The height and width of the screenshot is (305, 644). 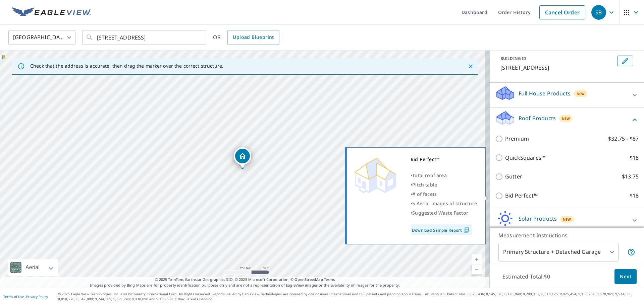 What do you see at coordinates (52, 13) in the screenshot?
I see `img: EV Logo` at bounding box center [52, 13].